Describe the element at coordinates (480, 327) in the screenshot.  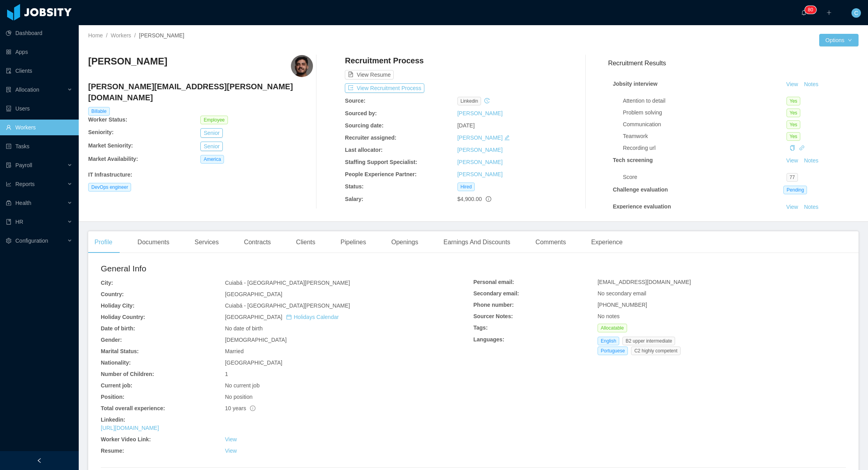
I see `b: Tags:` at that location.